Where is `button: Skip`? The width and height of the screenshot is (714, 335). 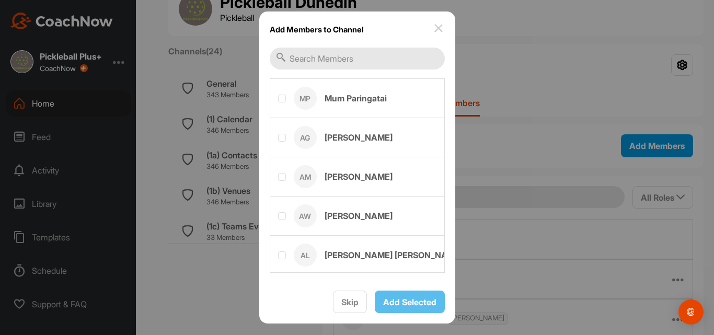 button: Skip is located at coordinates (350, 302).